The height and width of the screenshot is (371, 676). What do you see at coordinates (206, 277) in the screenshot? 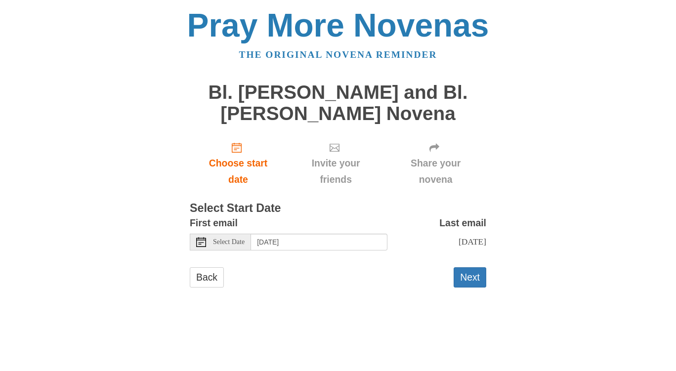
I see `a: Back` at bounding box center [206, 277].